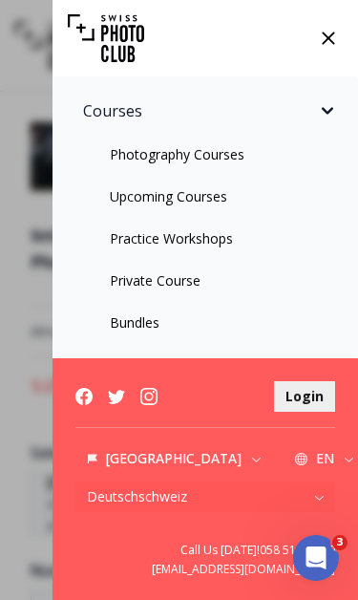 This screenshot has width=358, height=600. What do you see at coordinates (340, 543) in the screenshot?
I see `span: 3` at bounding box center [340, 543].